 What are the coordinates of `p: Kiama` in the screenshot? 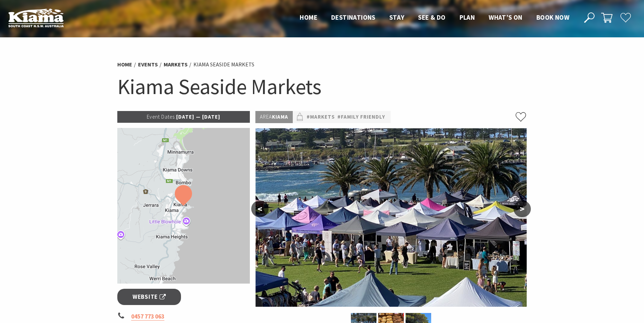 It's located at (274, 117).